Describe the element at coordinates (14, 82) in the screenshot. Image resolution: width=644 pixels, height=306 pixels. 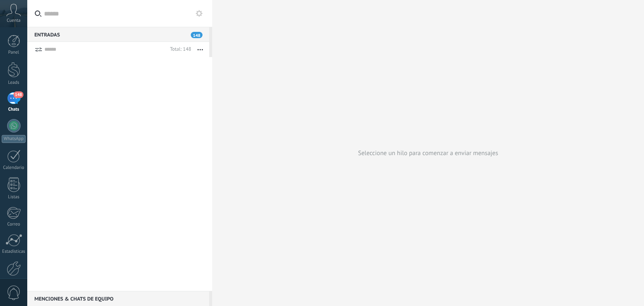
I see `div: Leads` at that location.